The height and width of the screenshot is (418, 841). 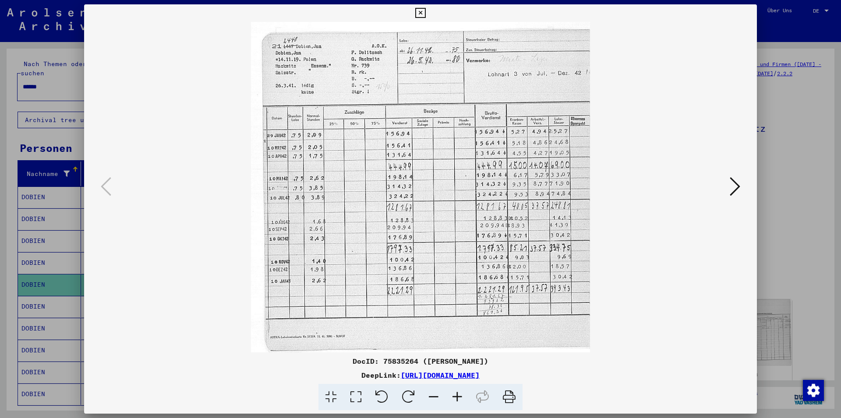 What do you see at coordinates (421, 187) in the screenshot?
I see `img: 001.jpg` at bounding box center [421, 187].